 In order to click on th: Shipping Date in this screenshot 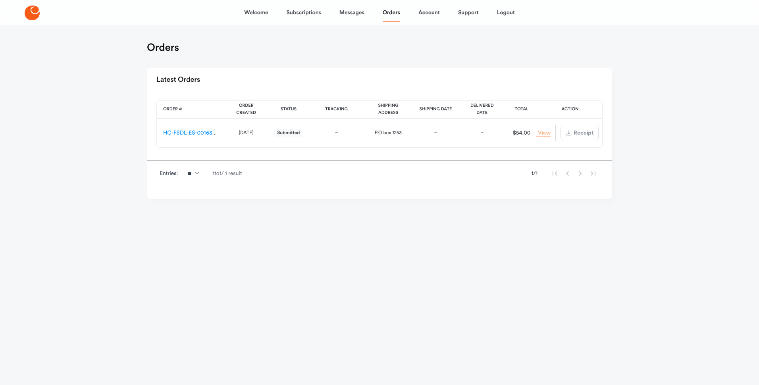, I will do `click(436, 110)`.